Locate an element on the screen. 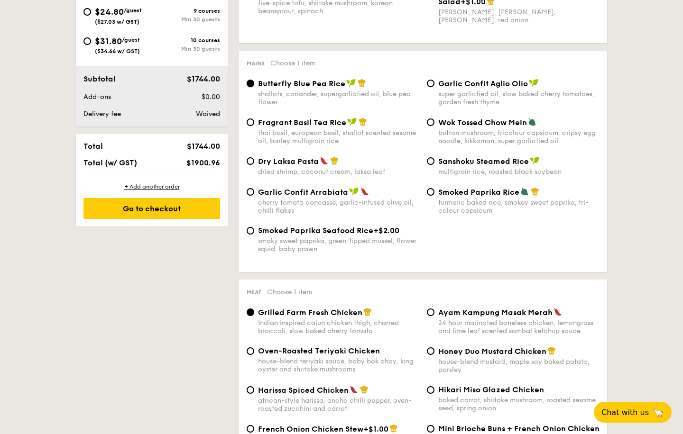  span: Smoked Paprika Seafood Rice is located at coordinates (315, 230).